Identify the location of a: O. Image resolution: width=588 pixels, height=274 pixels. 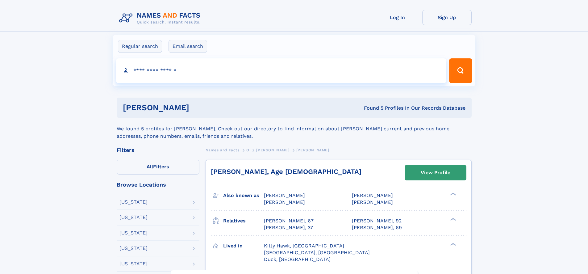
(248, 150).